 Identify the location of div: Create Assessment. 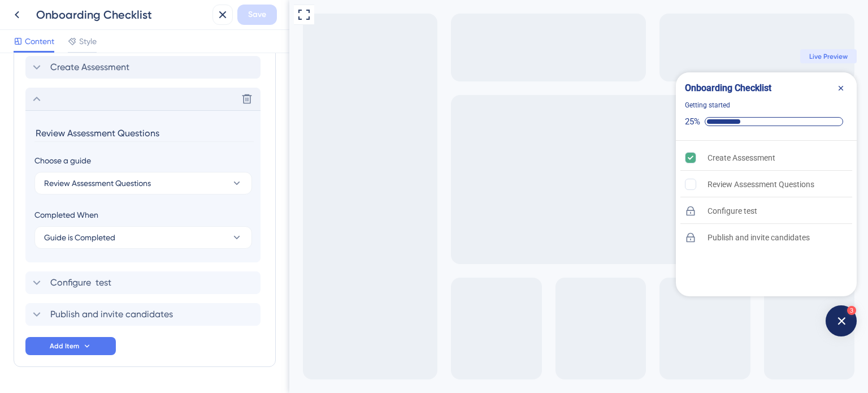
(452, 158).